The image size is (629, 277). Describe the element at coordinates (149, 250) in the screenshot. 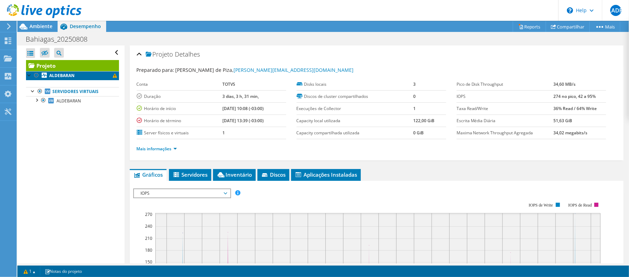

I see `text: 180` at that location.